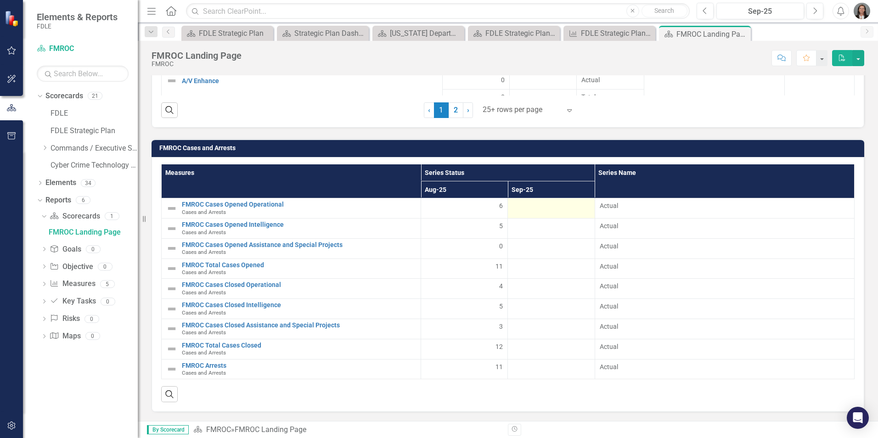  What do you see at coordinates (107, 284) in the screenshot?
I see `div: 5` at bounding box center [107, 284].